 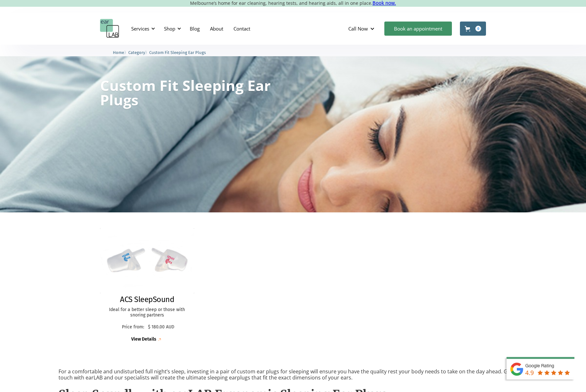 I want to click on span: Category, so click(x=137, y=52).